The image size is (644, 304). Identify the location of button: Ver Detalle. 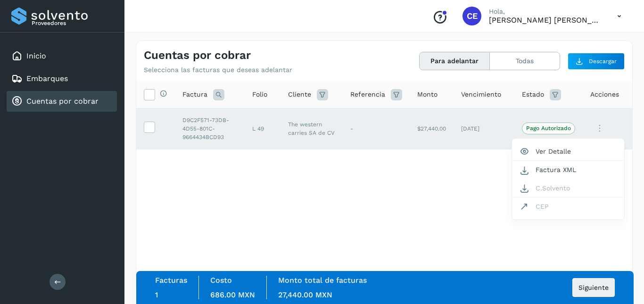
(568, 151).